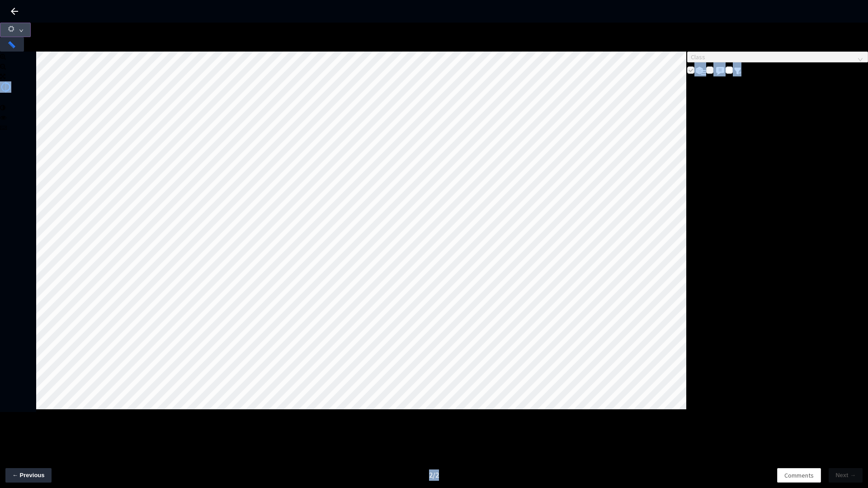 Image resolution: width=868 pixels, height=488 pixels. I want to click on div: 2 / 2, so click(434, 475).